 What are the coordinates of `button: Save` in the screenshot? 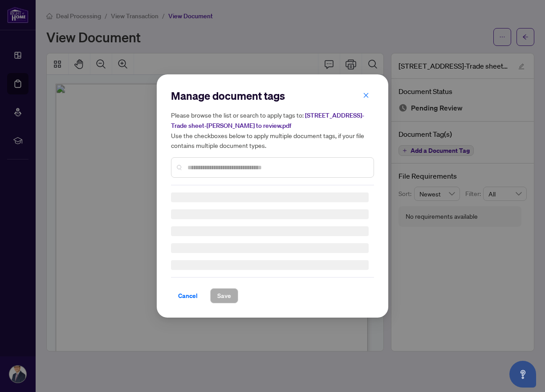 It's located at (224, 296).